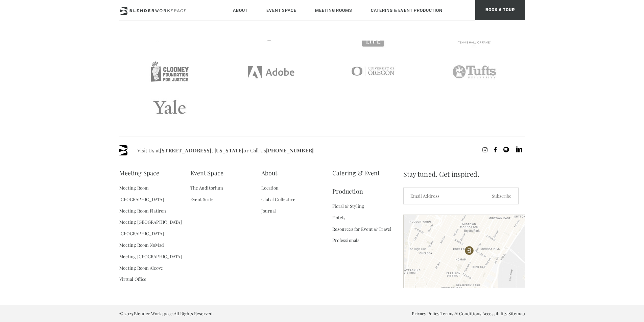 This screenshot has height=322, width=644. Describe the element at coordinates (348, 206) in the screenshot. I see `a: Floral & Styling` at that location.